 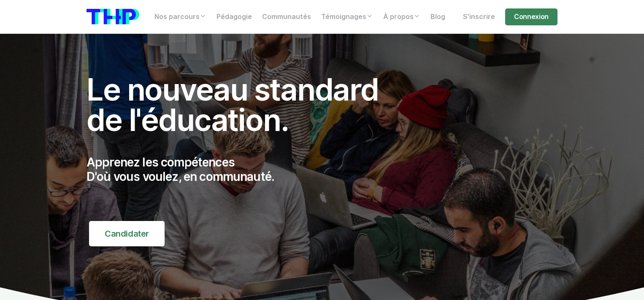 I want to click on a: Communautés, so click(x=287, y=17).